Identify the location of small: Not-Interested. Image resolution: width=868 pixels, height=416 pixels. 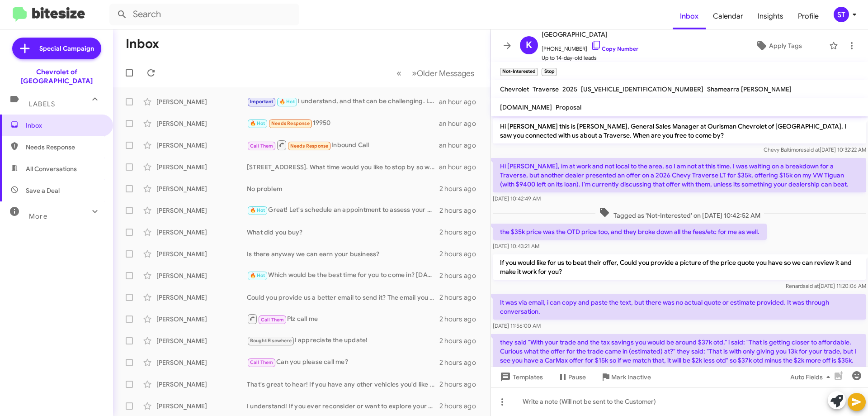
(519, 72).